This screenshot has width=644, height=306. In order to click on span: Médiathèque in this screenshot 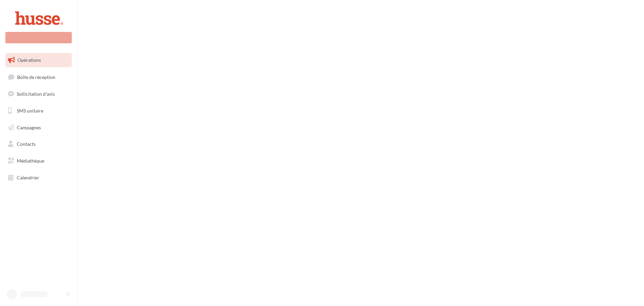, I will do `click(31, 160)`.